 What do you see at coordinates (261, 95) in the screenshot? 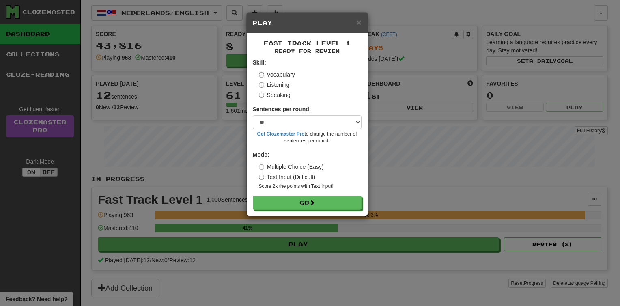
I see `input: Speaking` at bounding box center [261, 95].